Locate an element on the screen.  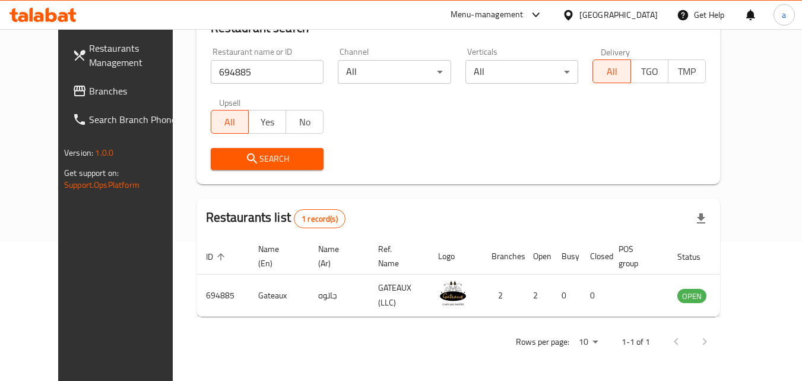
span: Restaurants Management is located at coordinates (136, 55).